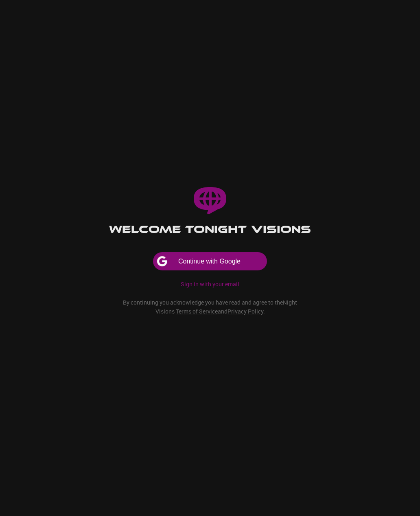 The width and height of the screenshot is (420, 516). I want to click on h6: By continuing you acknowledge you have read and agree to the Night Visions and ., so click(210, 307).